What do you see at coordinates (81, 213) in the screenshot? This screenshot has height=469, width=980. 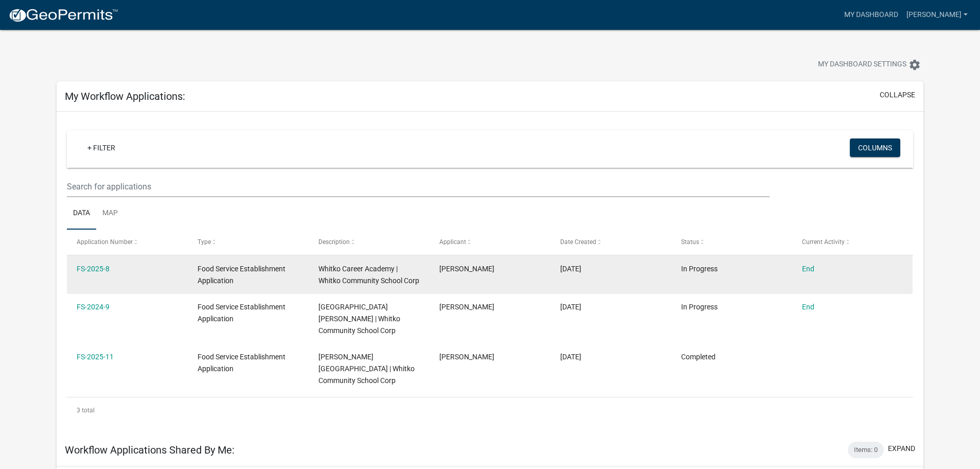 I see `a: Data` at bounding box center [81, 213].